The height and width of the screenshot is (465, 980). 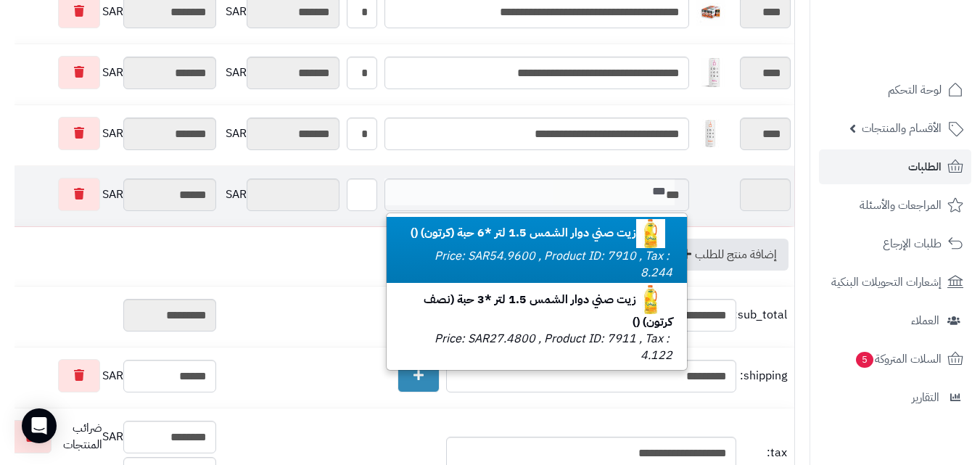 What do you see at coordinates (548, 311) in the screenshot?
I see `b: زيت صني دوار الشمس 1.5 لتر *3 حبة (نصف كرتون) ()` at bounding box center [548, 311].